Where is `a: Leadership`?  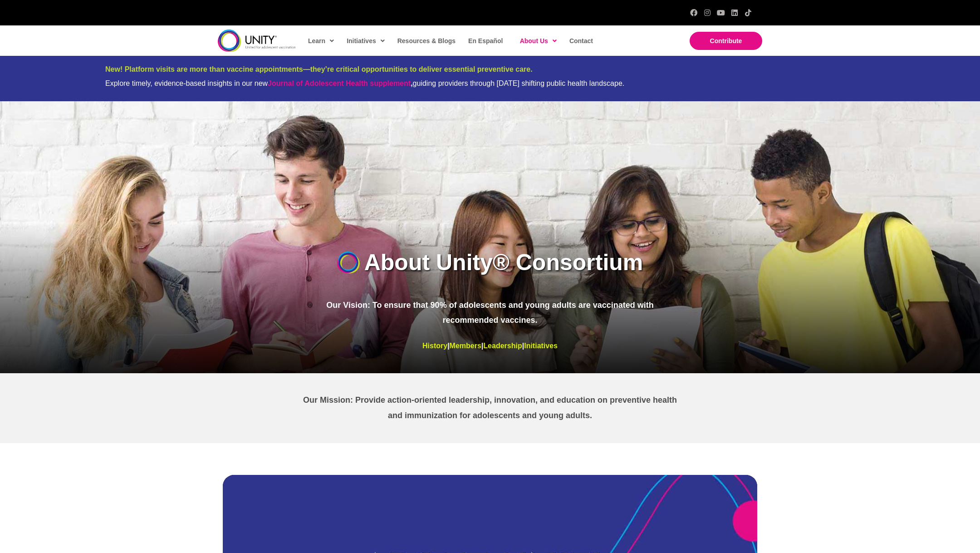 a: Leadership is located at coordinates (502, 345).